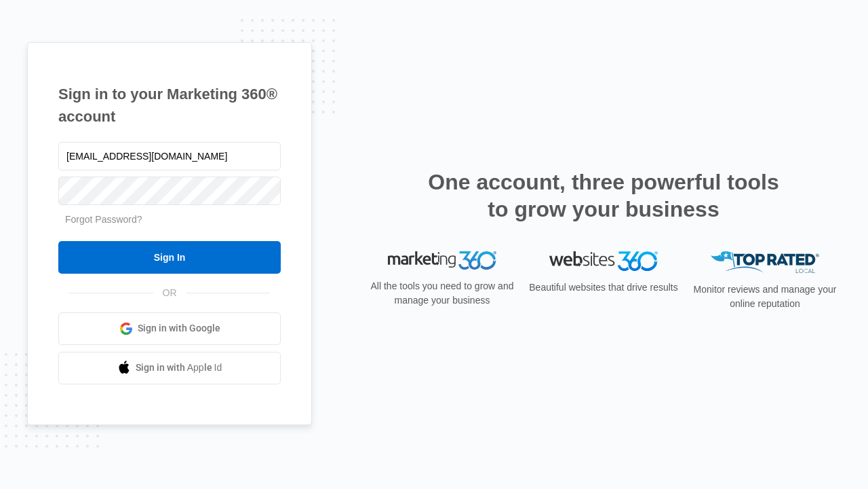  I want to click on input: Sign In, so click(170, 258).